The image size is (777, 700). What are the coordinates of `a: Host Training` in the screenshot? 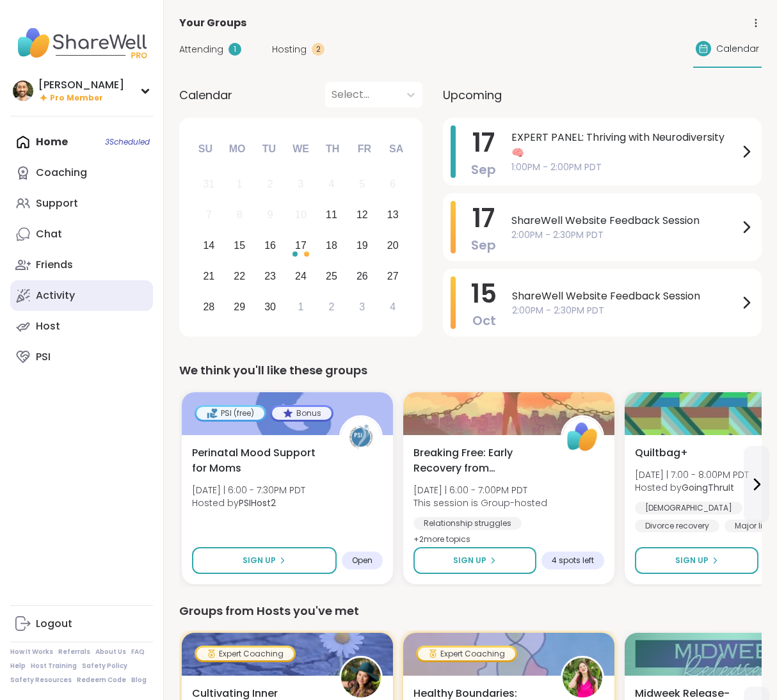 It's located at (54, 666).